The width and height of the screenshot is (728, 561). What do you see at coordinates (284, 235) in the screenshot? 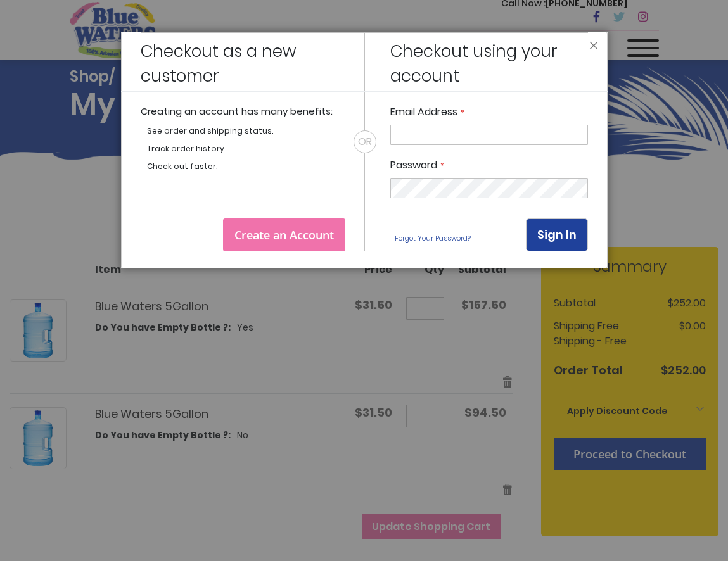
I see `a: Create an Account` at bounding box center [284, 235].